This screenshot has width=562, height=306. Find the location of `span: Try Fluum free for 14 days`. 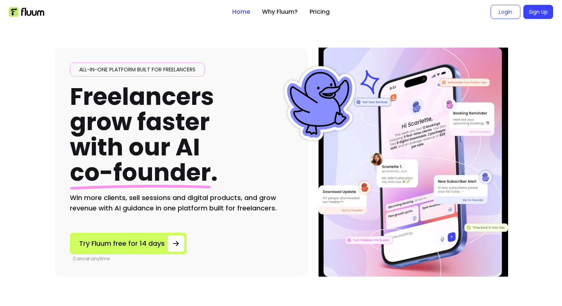

span: Try Fluum free for 14 days is located at coordinates (122, 243).